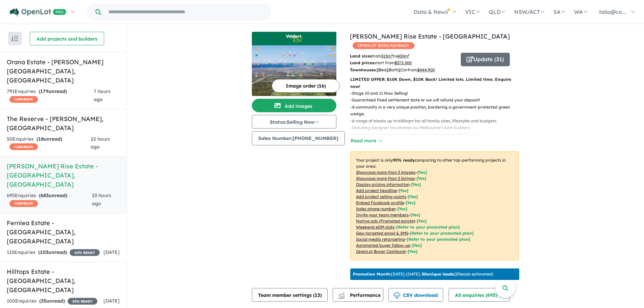 The width and height of the screenshot is (644, 308). Describe the element at coordinates (44, 301) in the screenshot. I see `span: 35` at that location.